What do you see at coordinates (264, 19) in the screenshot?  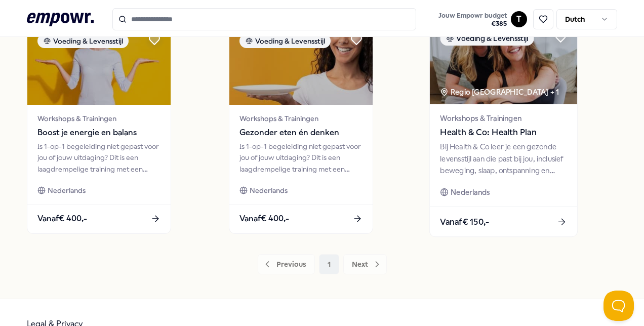 I see `input: Search for products, categories or subcategories` at bounding box center [264, 19].